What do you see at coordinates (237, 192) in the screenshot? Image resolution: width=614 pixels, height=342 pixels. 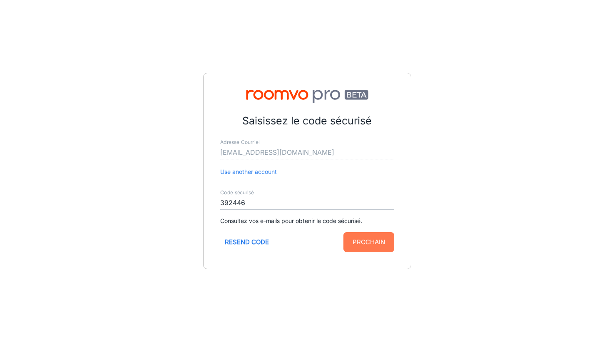 I see `label: Code sécurisé` at bounding box center [237, 192].